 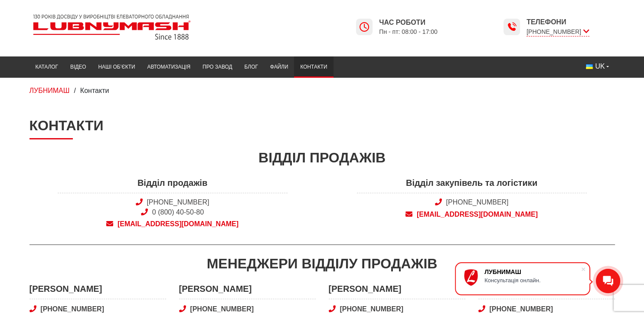 I want to click on a: Автоматизація, so click(x=169, y=67).